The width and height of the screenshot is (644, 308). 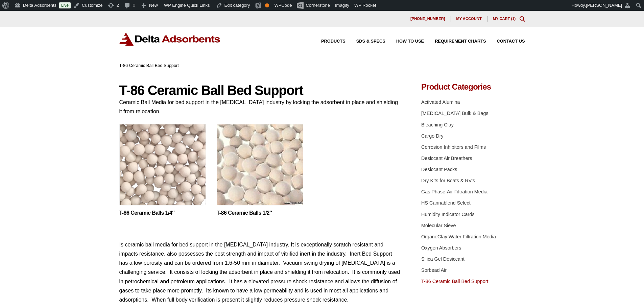 I want to click on span: My account, so click(x=469, y=18).